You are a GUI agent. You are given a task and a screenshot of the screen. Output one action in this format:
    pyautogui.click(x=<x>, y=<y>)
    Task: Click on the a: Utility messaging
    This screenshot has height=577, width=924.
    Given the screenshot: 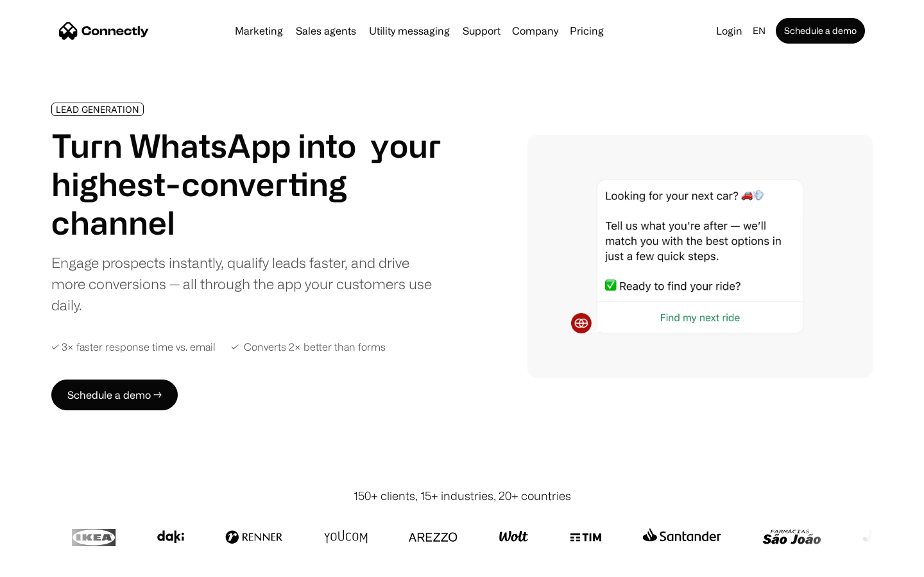 What is the action you would take?
    pyautogui.click(x=410, y=31)
    